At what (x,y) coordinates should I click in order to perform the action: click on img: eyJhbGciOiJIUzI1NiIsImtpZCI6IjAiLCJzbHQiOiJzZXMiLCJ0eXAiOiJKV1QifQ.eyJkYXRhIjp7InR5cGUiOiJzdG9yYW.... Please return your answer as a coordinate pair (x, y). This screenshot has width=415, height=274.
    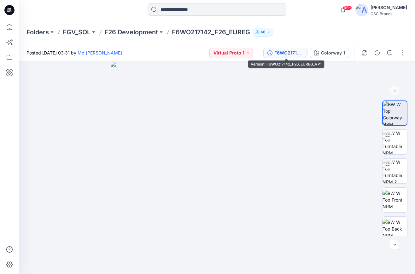
    Looking at the image, I should click on (217, 168).